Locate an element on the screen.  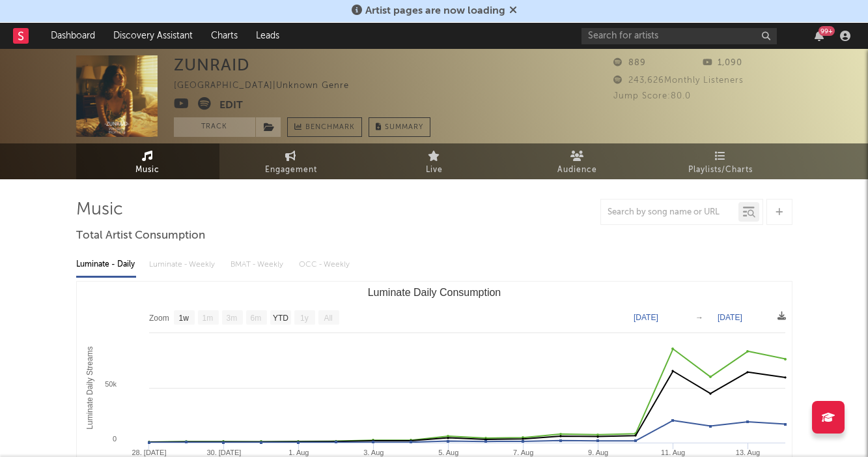
text: 6m is located at coordinates (255, 318).